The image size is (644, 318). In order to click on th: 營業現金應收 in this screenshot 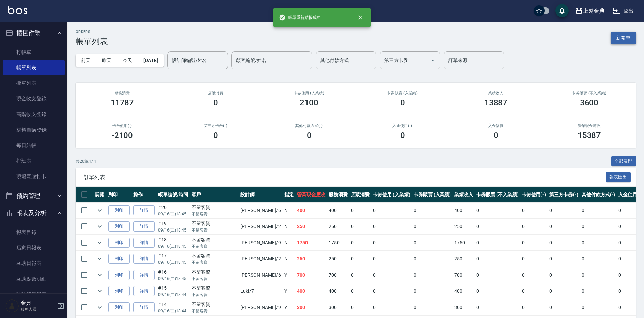, I will do `click(311, 195)`.